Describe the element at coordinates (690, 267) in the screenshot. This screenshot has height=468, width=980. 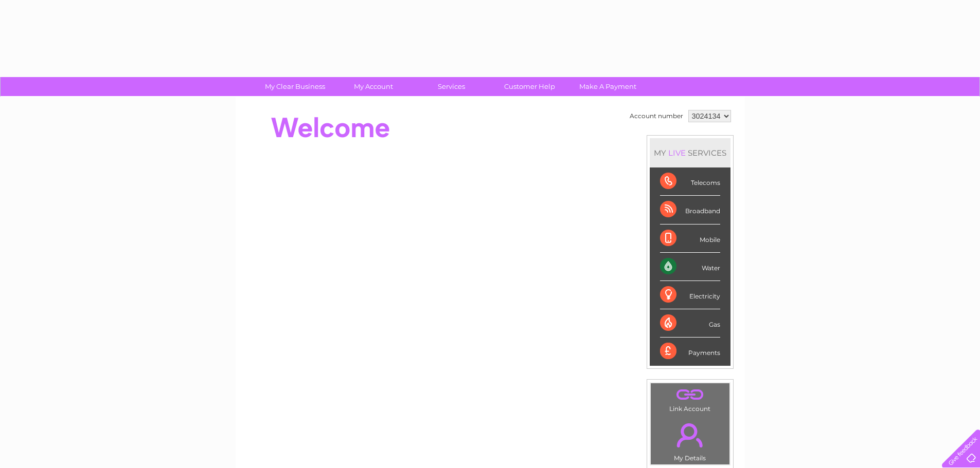
I see `div: Water` at that location.